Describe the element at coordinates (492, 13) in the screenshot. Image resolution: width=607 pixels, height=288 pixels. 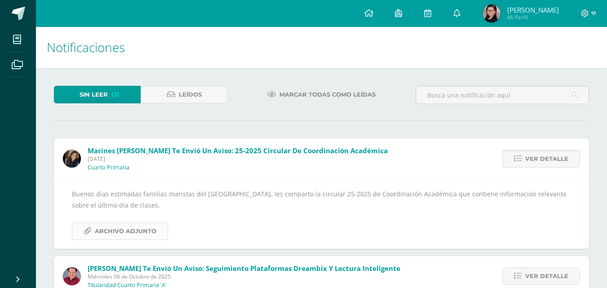
I see `img: 2f20ec9dd6b72bf859dde1d7174e7093.png` at that location.